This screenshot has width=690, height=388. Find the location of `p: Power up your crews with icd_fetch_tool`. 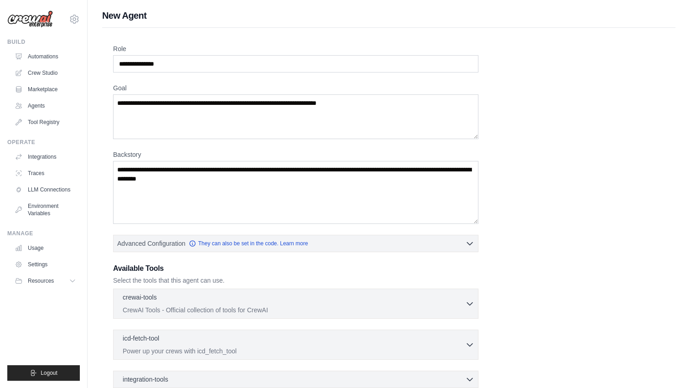

p: Power up your crews with icd_fetch_tool is located at coordinates (294, 351).